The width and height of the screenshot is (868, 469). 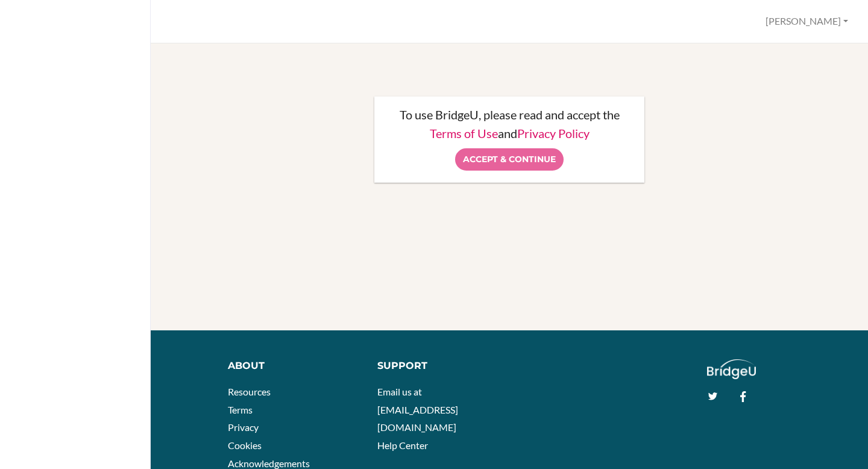 What do you see at coordinates (403, 445) in the screenshot?
I see `a: Help Center` at bounding box center [403, 445].